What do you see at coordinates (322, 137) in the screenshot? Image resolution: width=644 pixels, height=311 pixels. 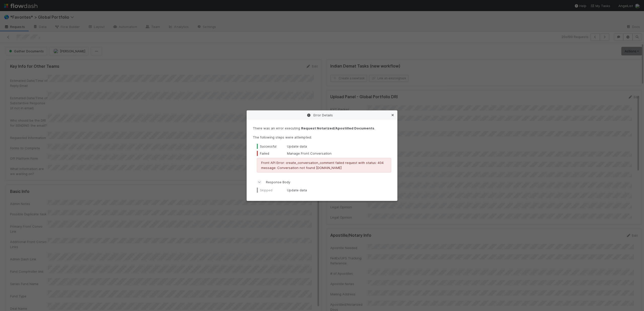 I see `p: The following steps were attempted:` at bounding box center [322, 137].